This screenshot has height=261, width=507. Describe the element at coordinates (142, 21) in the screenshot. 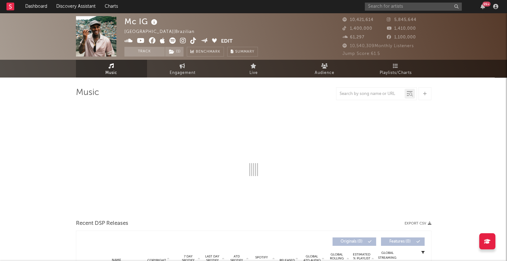

I see `div: Mc IG` at that location.